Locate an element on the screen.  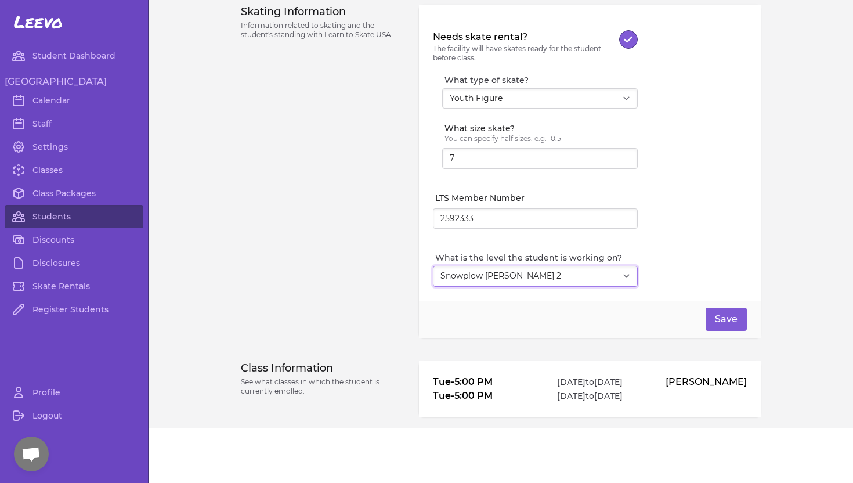
a: Classes is located at coordinates (74, 170).